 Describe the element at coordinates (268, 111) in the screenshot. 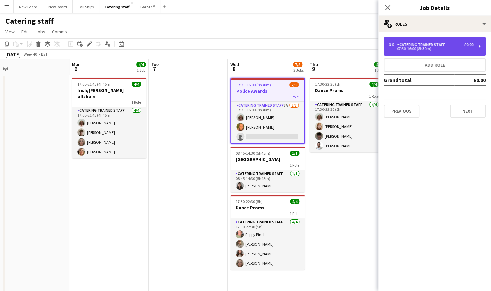

I see `app-job-card: 07:30-16:00 (8h30m)2/3Police Awards1 RoleCatering trained staff3A2/307:30-16:00 (8h30m)[PERSON_NA...` at that location.